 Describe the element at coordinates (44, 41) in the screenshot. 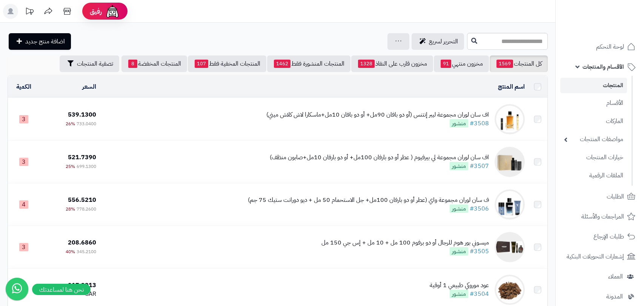

I see `span: اضافة منتج جديد` at that location.